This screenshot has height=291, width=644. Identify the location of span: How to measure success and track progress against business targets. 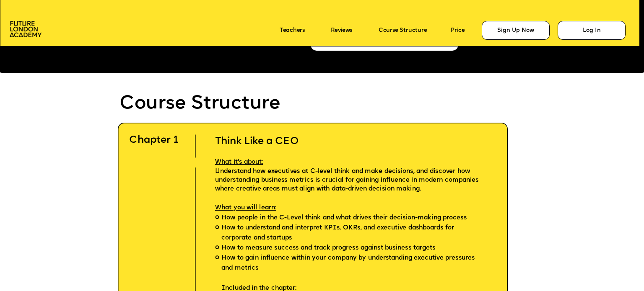
(328, 248).